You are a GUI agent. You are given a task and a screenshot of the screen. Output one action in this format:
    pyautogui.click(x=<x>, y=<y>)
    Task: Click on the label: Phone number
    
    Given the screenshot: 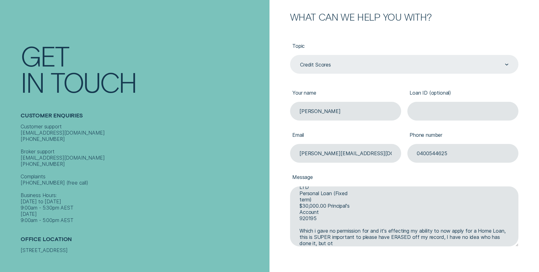 What is the action you would take?
    pyautogui.click(x=463, y=135)
    